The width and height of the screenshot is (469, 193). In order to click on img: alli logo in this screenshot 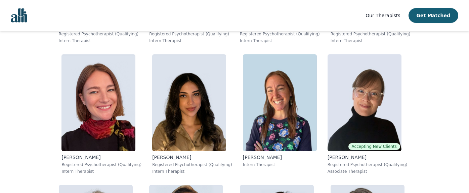, I will do `click(19, 15)`.